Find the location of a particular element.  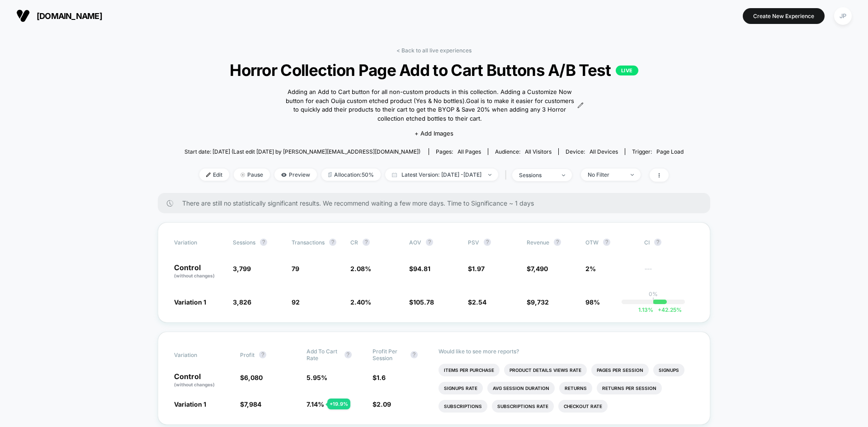

img: Visually logo is located at coordinates (23, 16).